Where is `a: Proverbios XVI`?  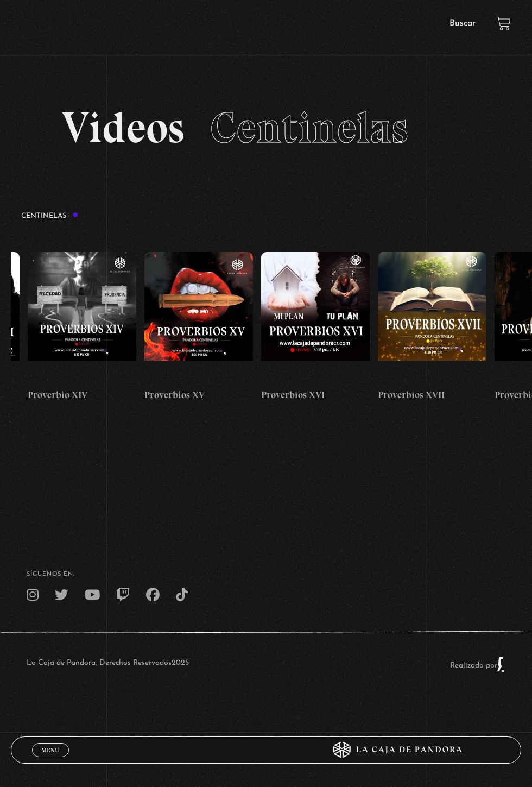 a: Proverbios XVI is located at coordinates (315, 328).